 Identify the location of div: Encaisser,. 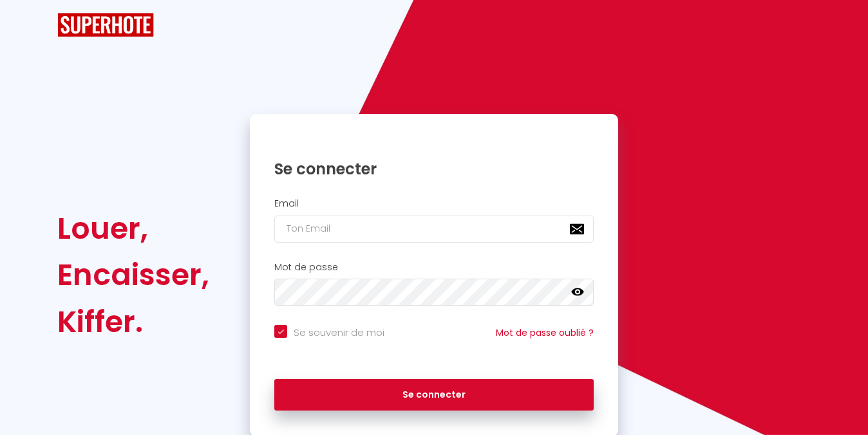
(134, 275).